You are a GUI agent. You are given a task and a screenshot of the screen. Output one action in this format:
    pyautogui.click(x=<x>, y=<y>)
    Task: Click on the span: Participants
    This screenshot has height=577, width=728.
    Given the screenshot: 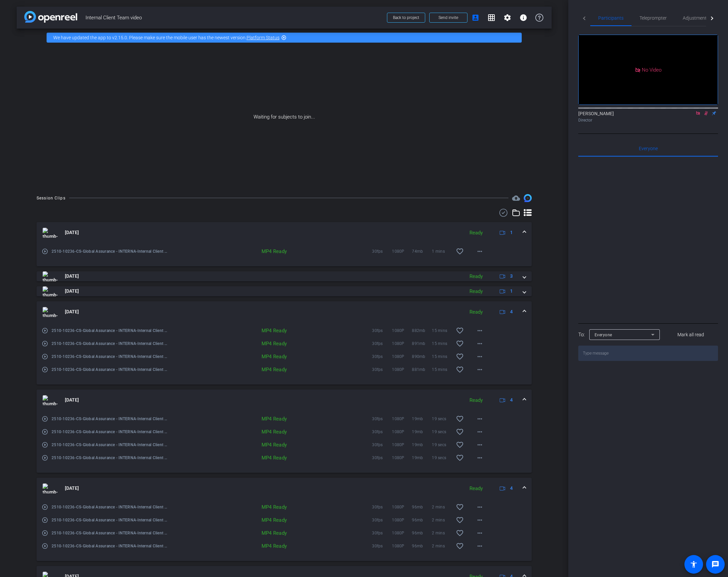 What is the action you would take?
    pyautogui.click(x=611, y=18)
    